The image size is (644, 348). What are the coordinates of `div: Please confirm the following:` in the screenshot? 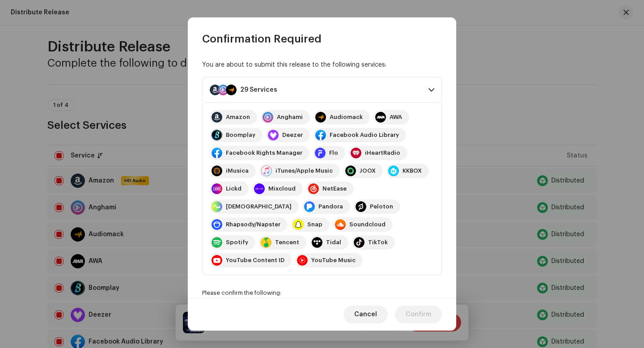 It's located at (322, 293).